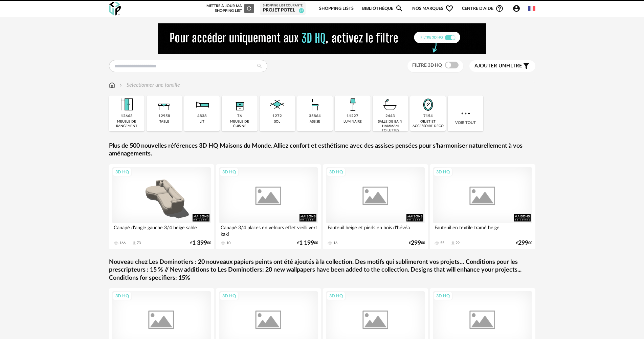 This screenshot has height=339, width=644. Describe the element at coordinates (149, 85) in the screenshot. I see `div: Sélectionner une famille` at that location.